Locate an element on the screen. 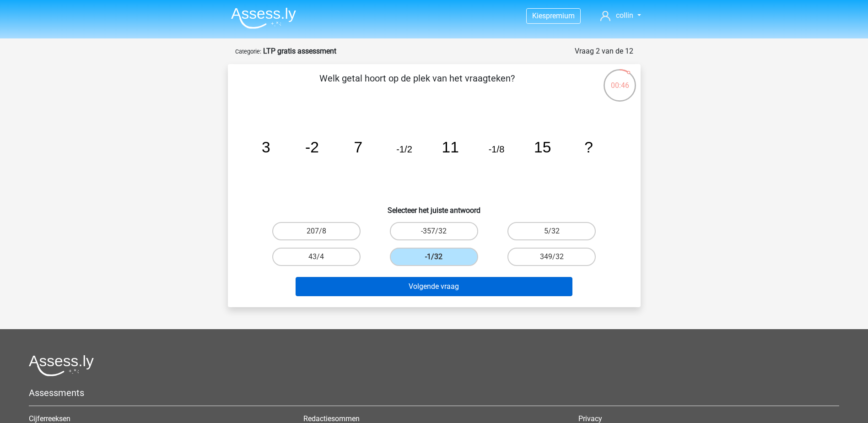  div: 00:46 is located at coordinates (619, 80).